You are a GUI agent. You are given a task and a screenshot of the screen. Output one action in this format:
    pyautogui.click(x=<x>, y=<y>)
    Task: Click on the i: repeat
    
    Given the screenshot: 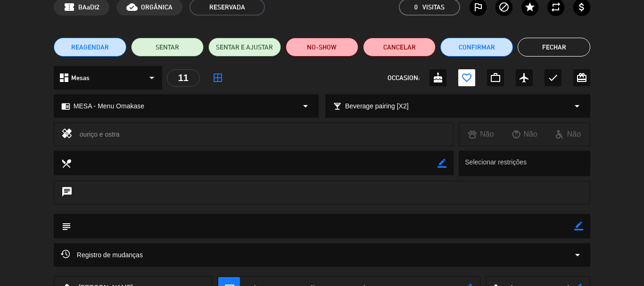 What is the action you would take?
    pyautogui.click(x=556, y=7)
    